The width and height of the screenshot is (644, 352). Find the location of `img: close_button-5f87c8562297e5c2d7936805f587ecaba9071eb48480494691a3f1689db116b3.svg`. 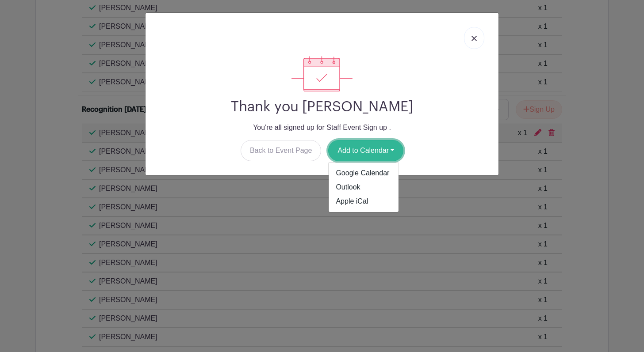

img: close_button-5f87c8562297e5c2d7936805f587ecaba9071eb48480494691a3f1689db116b3.svg is located at coordinates (474, 38).